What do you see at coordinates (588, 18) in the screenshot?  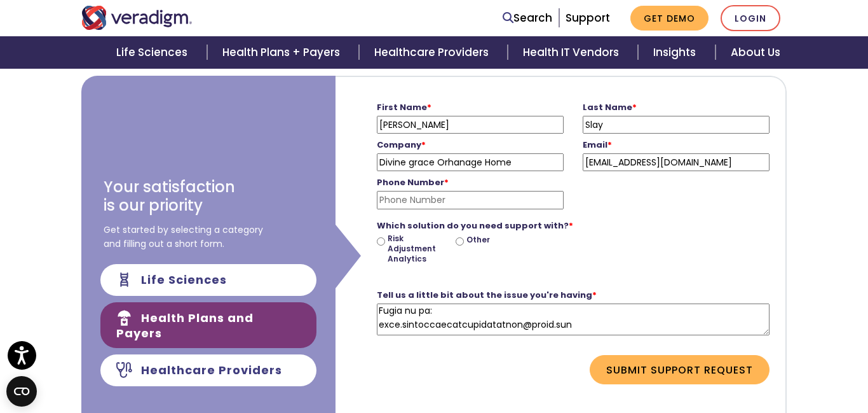 I see `a: Support` at bounding box center [588, 18].